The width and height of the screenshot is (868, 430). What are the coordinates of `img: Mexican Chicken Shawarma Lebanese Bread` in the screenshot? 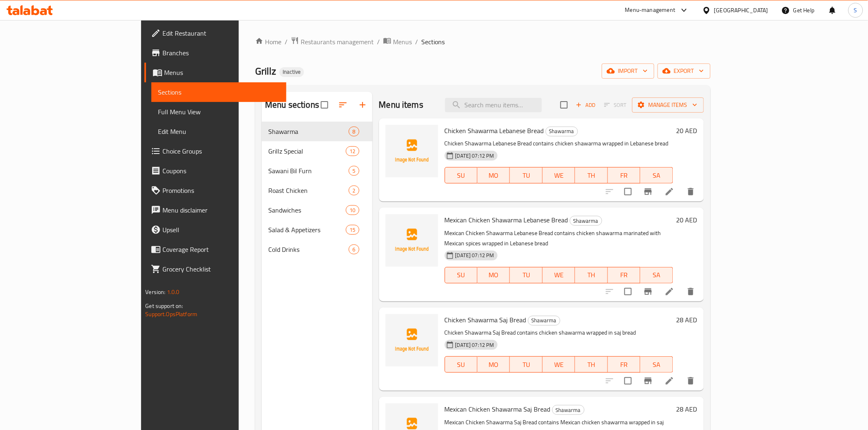 It's located at (412, 240).